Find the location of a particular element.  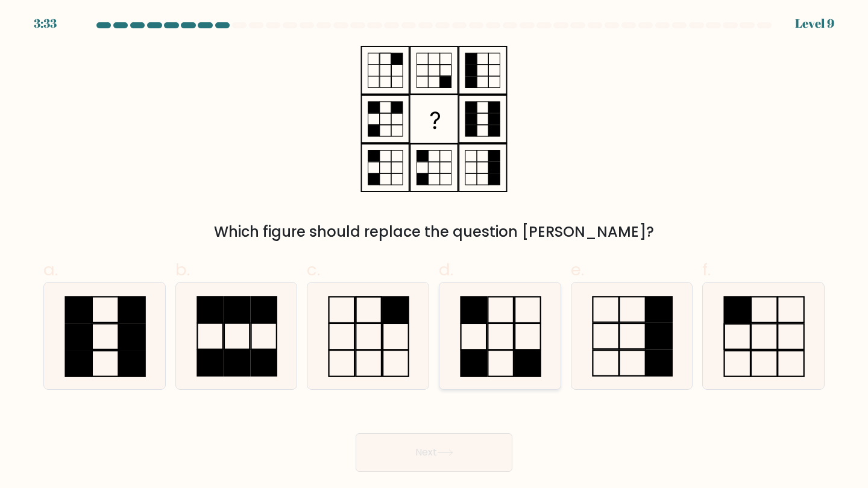

div: Level 9 is located at coordinates (814, 24).